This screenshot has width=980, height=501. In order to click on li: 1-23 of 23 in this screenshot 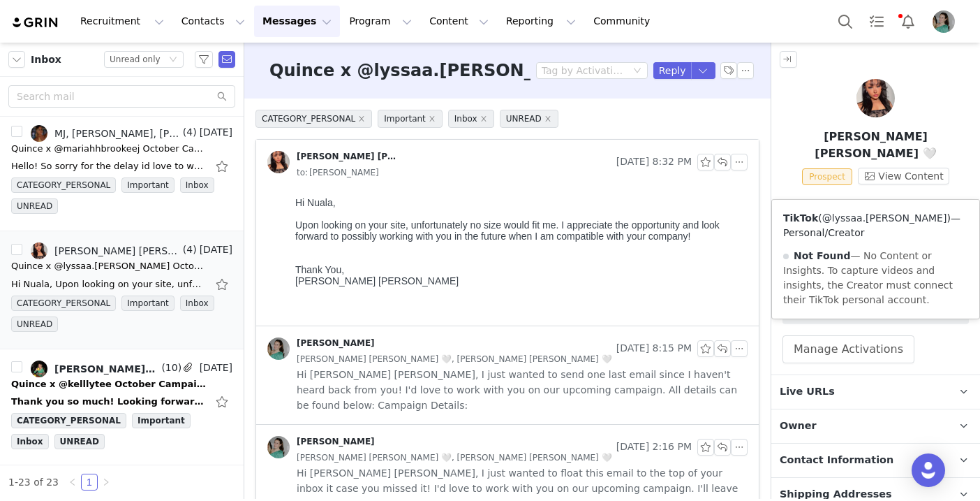, I will do `click(34, 482)`.